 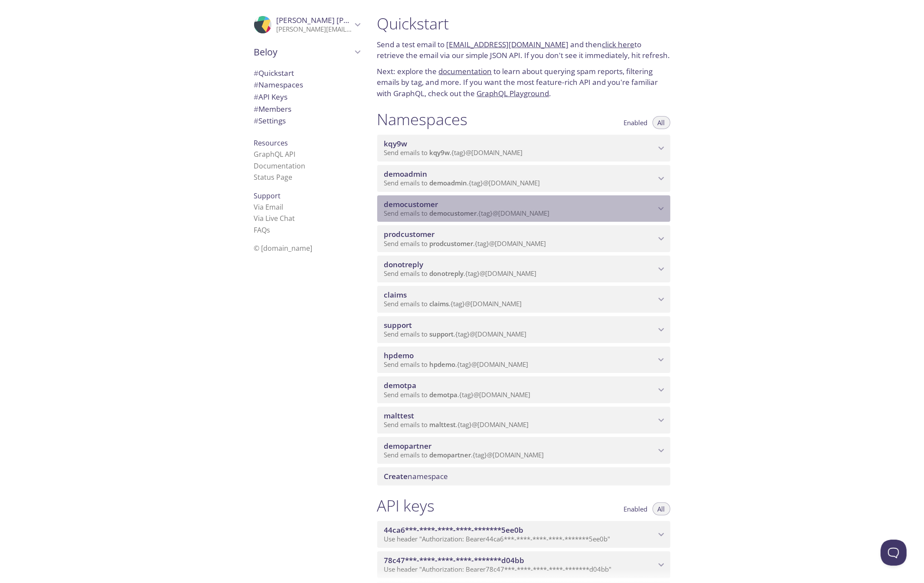 What do you see at coordinates (406, 506) in the screenshot?
I see `h1: API keys` at bounding box center [406, 506].